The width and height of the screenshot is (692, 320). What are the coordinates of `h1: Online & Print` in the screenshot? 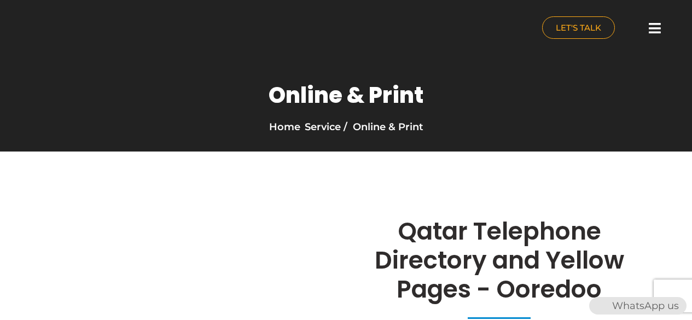 It's located at (346, 95).